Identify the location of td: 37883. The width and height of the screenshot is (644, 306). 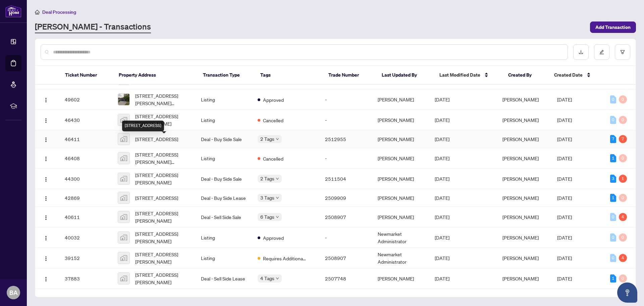
(86, 278).